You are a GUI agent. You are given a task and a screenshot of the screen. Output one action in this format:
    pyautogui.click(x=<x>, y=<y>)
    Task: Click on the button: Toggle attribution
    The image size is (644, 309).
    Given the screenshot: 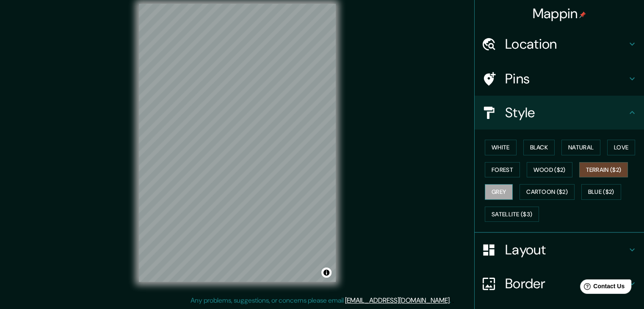 What is the action you would take?
    pyautogui.click(x=326, y=272)
    